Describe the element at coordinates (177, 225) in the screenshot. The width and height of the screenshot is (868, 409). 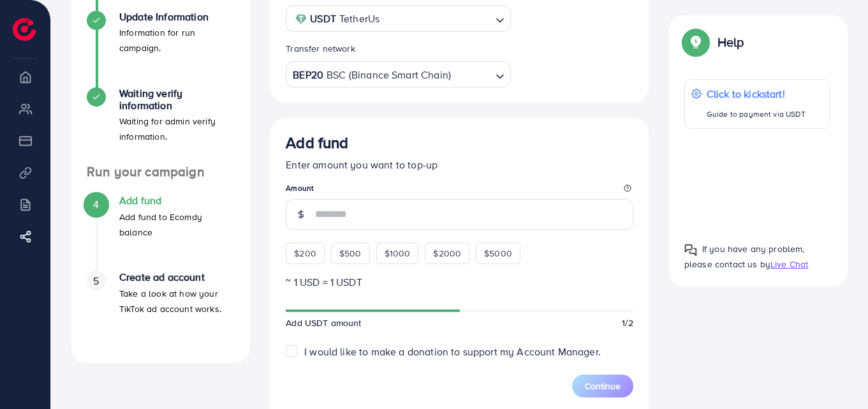
I see `p: Add fund to Ecomdy balance` at that location.